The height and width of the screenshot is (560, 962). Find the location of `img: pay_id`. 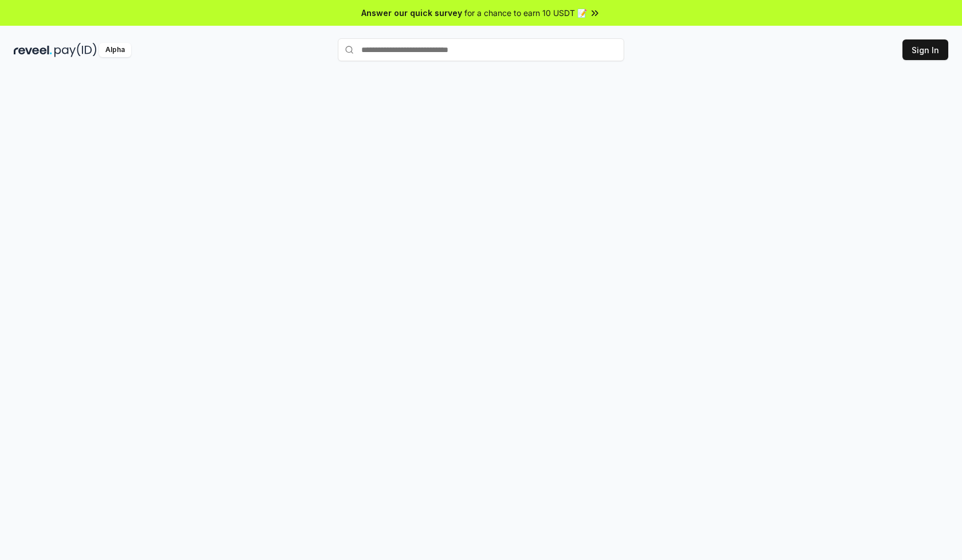

img: pay_id is located at coordinates (76, 50).